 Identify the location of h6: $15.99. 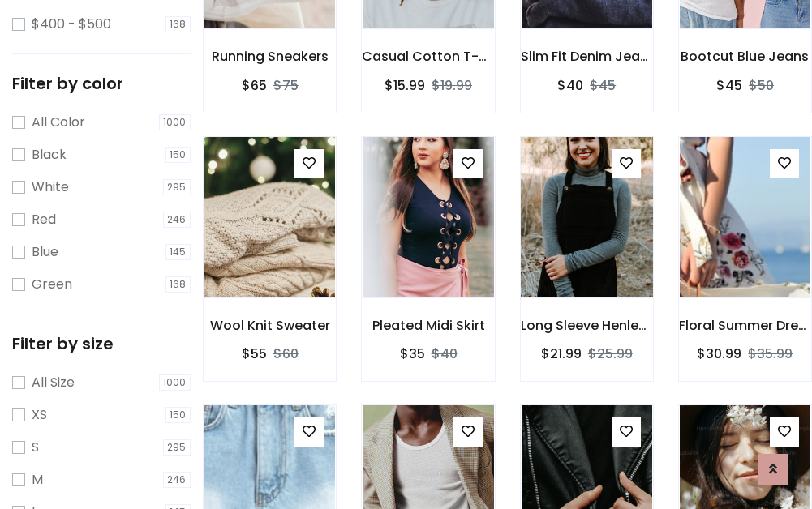
(405, 85).